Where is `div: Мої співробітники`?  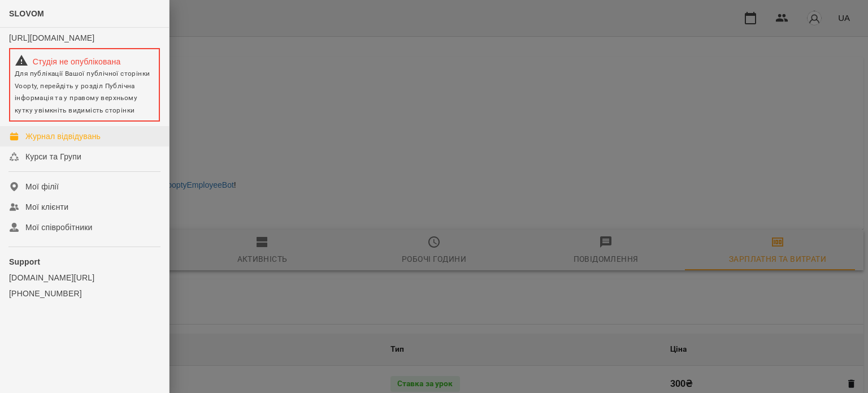 div: Мої співробітники is located at coordinates (58, 227).